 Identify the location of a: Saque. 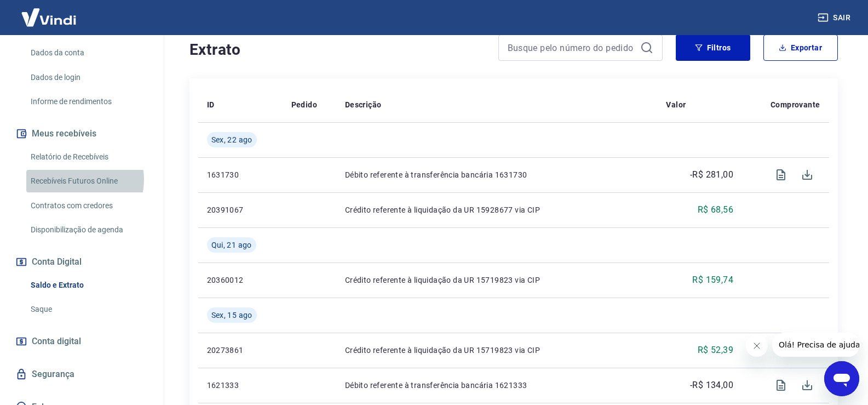
(88, 309).